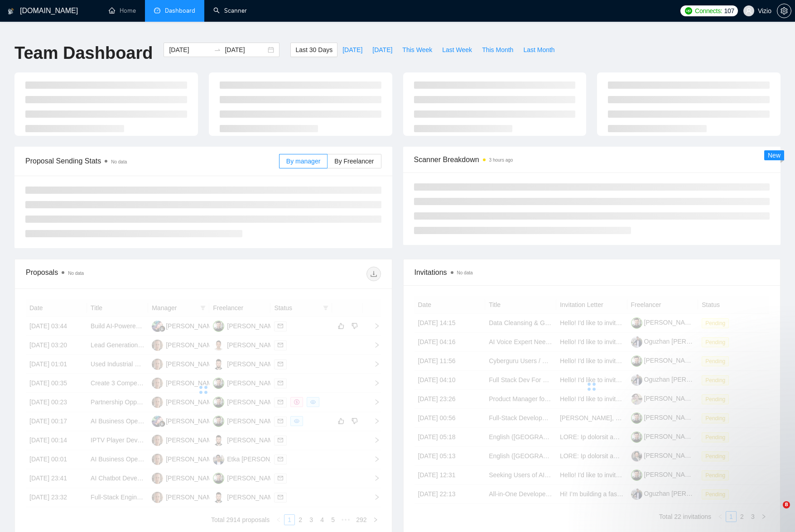 The image size is (795, 532). What do you see at coordinates (303, 161) in the screenshot?
I see `span: By manager` at bounding box center [303, 161].